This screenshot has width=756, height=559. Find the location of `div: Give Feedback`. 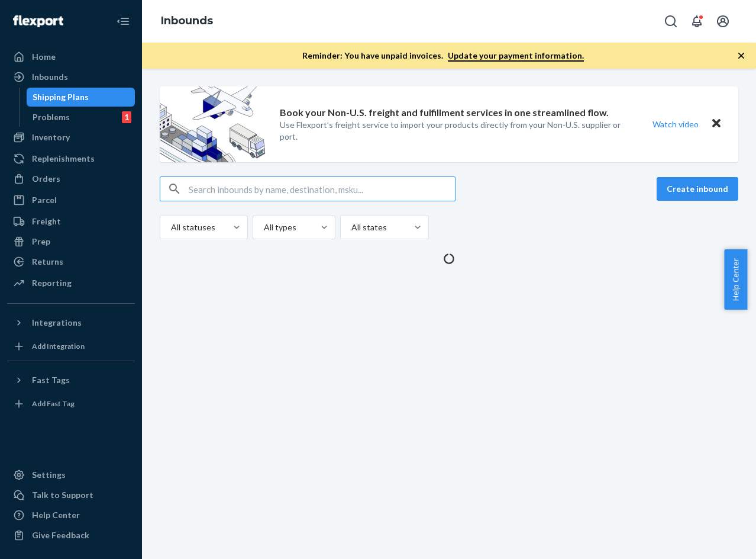

div: Give Feedback is located at coordinates (61, 535).